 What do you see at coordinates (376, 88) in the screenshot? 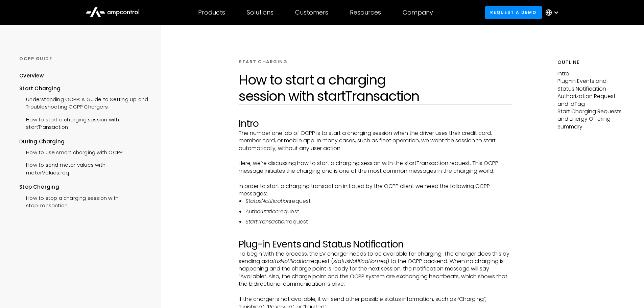
I see `h1: How to start a charging session with startTransaction` at bounding box center [376, 88].